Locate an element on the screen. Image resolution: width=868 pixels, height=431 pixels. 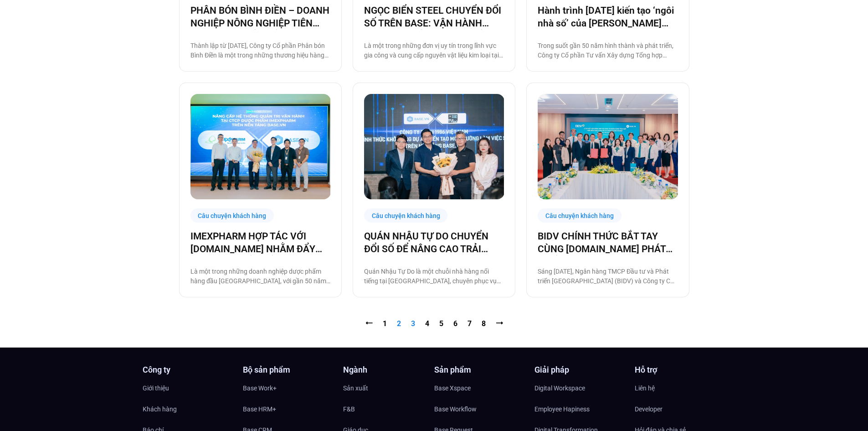
a: 6 is located at coordinates (455, 323).